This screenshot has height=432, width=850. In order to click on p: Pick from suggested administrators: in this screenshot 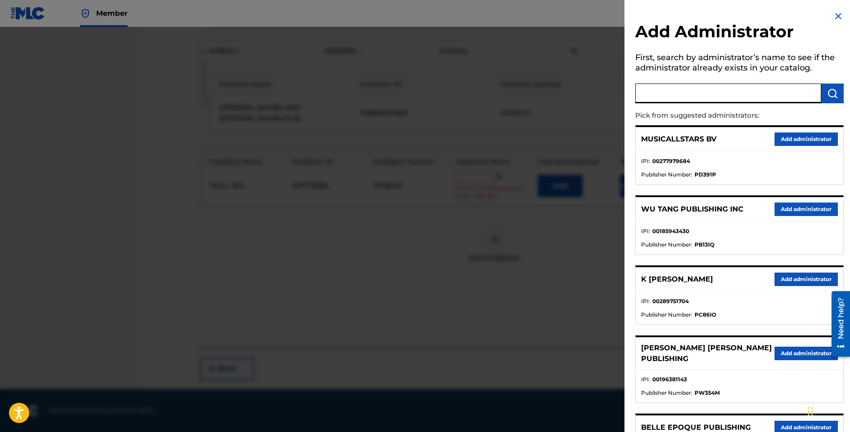, I will do `click(714, 115)`.